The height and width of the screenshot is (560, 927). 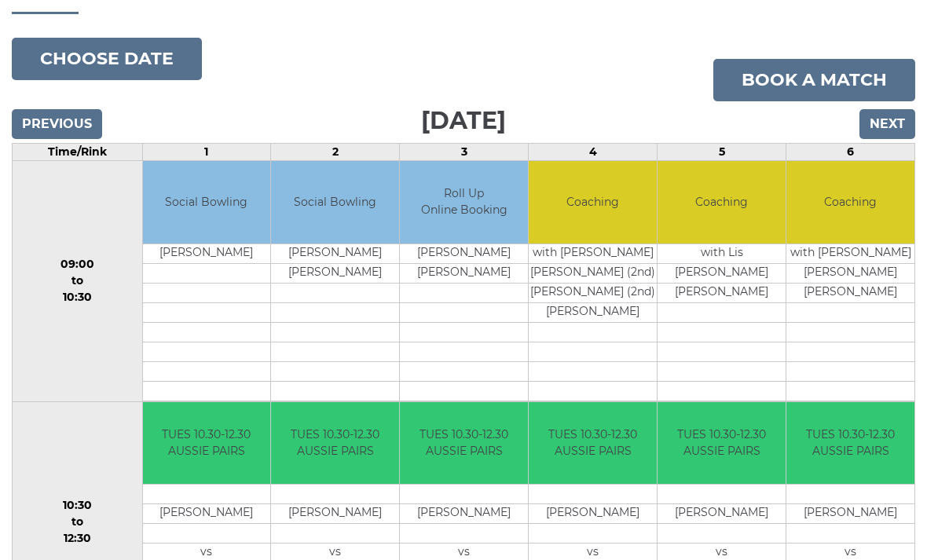 What do you see at coordinates (721, 254) in the screenshot?
I see `td: with Lis` at bounding box center [721, 254].